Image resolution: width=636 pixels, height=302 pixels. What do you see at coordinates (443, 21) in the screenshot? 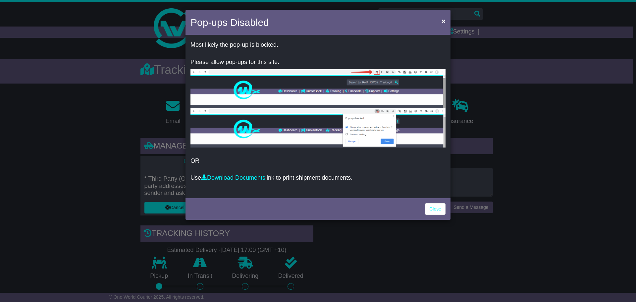
I see `button: Close` at bounding box center [443, 21].